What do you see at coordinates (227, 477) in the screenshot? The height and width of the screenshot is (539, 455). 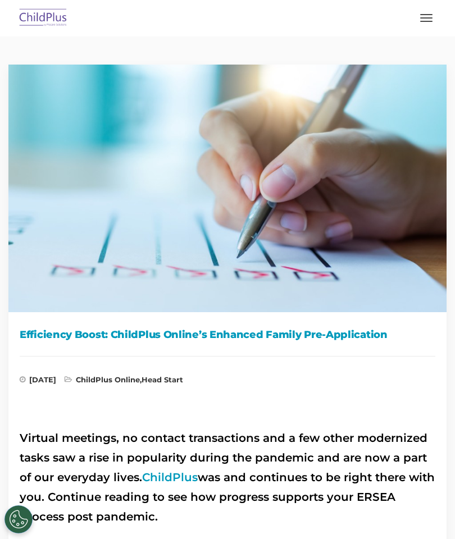 I see `h2: Virtual meetings, no contact transactions and a few other modernized tasks saw a rise in populari...` at bounding box center [227, 477].